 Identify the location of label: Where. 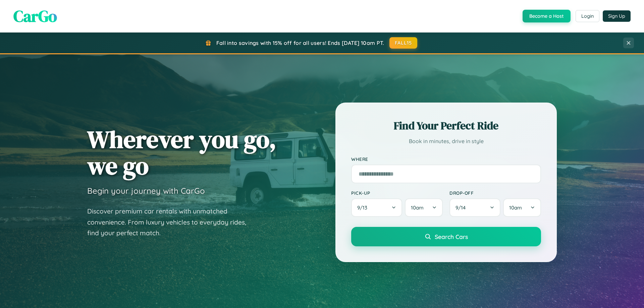
(446, 159).